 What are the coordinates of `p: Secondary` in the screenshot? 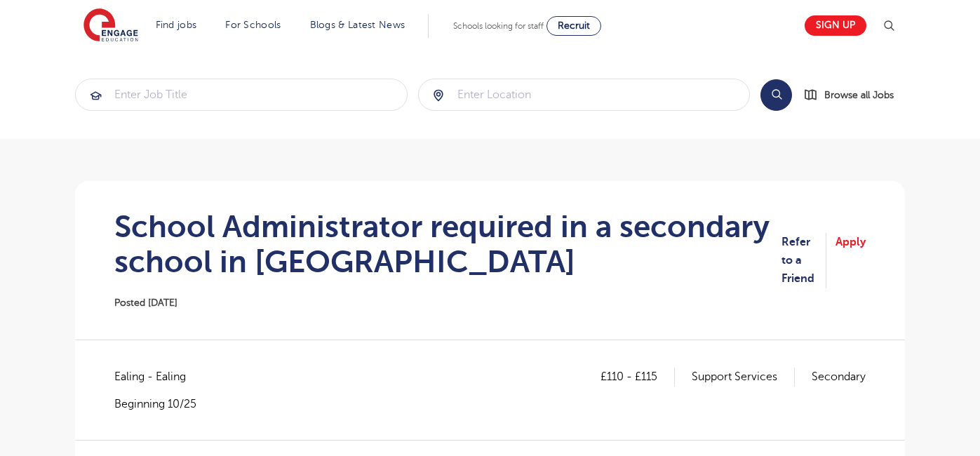 It's located at (838, 376).